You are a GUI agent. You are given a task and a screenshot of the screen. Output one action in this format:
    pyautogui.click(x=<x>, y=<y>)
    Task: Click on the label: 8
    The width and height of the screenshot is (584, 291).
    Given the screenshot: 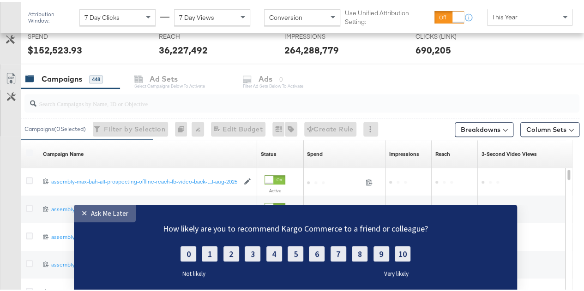 What is the action you would take?
    pyautogui.click(x=359, y=49)
    